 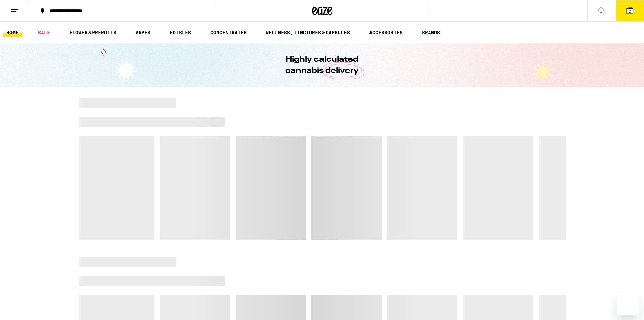 I want to click on a: WELLNESS, TINCTURES & CAPSULES, so click(x=307, y=33).